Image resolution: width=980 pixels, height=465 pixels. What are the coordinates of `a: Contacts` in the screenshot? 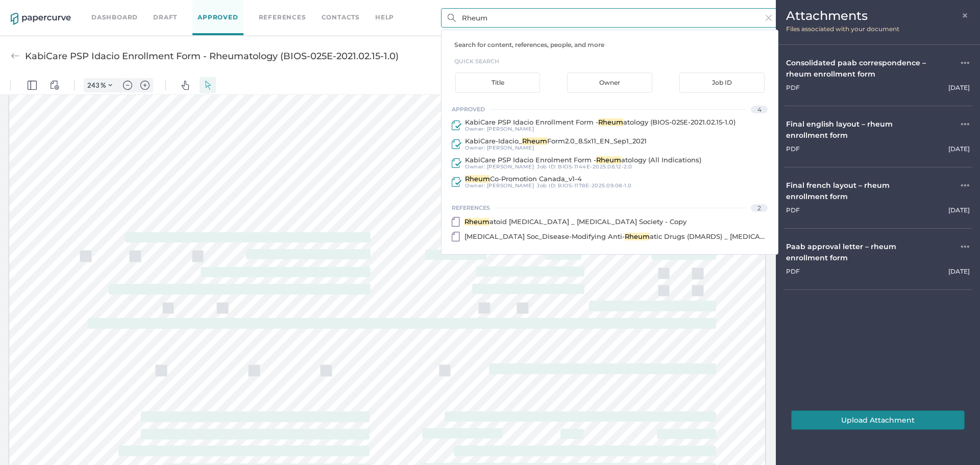 It's located at (340, 17).